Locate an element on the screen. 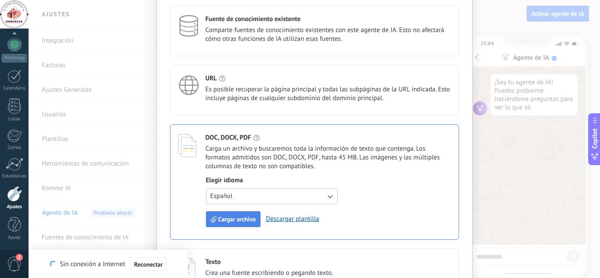 This screenshot has width=600, height=278. span: Carga un archivo y buscaremos toda la información de texto que contenga. Los formatos admitidos s... is located at coordinates (328, 158).